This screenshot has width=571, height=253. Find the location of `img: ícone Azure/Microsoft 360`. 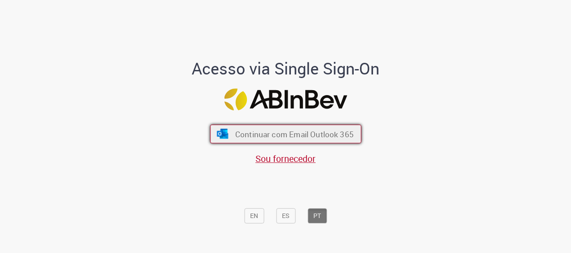

img: ícone Azure/Microsoft 360 is located at coordinates (222, 134).